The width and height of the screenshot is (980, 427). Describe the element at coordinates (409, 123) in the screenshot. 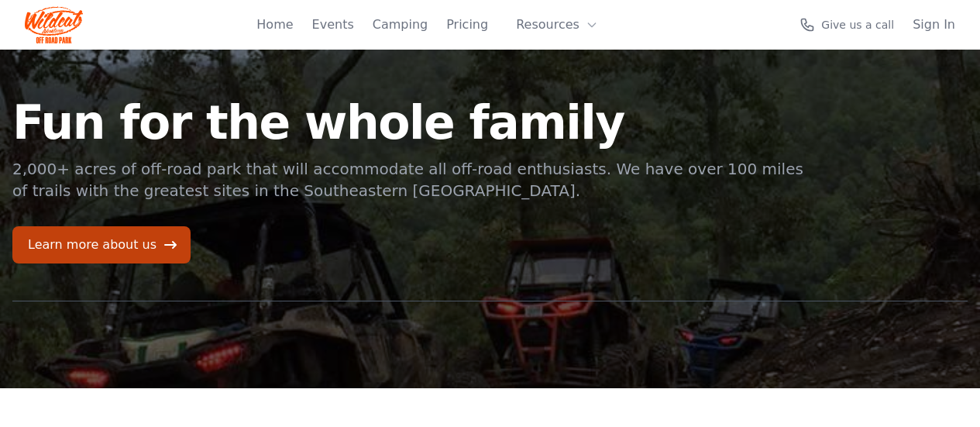

I see `h1: Fun for the whole family` at that location.